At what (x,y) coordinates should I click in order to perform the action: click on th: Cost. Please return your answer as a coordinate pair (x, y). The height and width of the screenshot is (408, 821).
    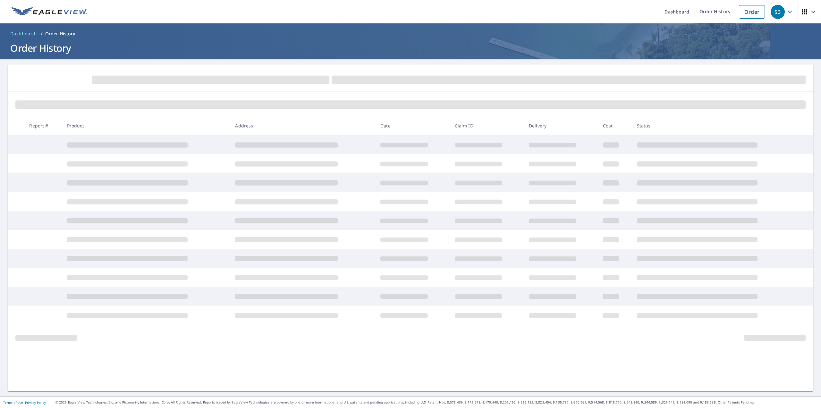
    Looking at the image, I should click on (615, 125).